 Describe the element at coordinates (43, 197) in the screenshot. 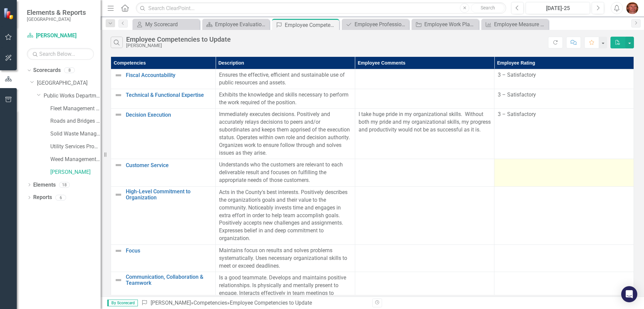

I see `a: Reports` at that location.